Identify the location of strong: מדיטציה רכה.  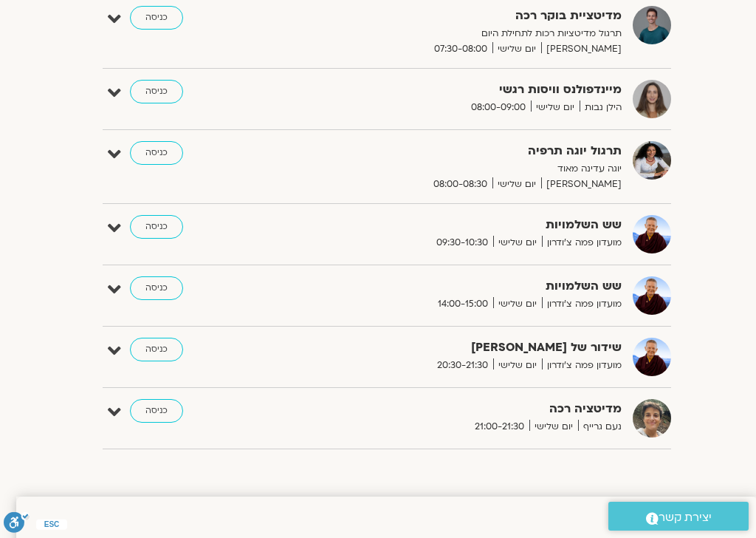
(463, 408).